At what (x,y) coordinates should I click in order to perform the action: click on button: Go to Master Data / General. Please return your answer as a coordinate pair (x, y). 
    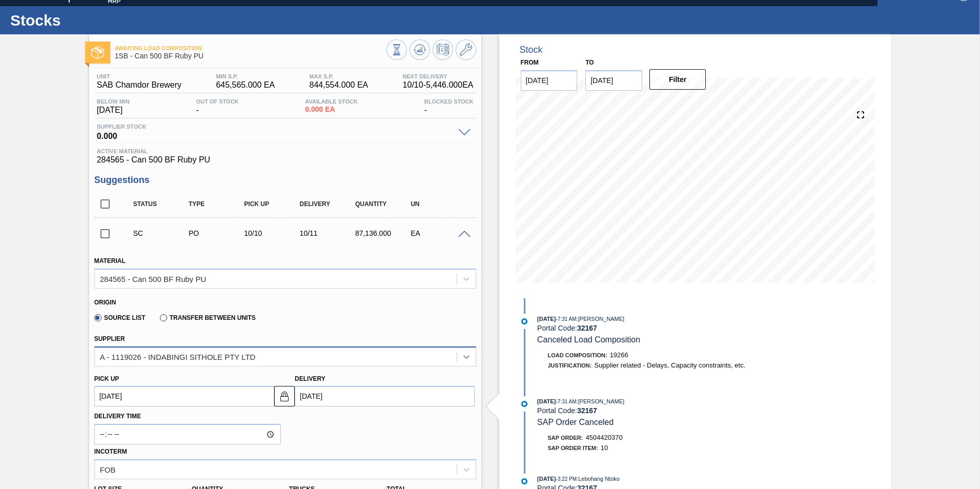
    Looking at the image, I should click on (466, 49).